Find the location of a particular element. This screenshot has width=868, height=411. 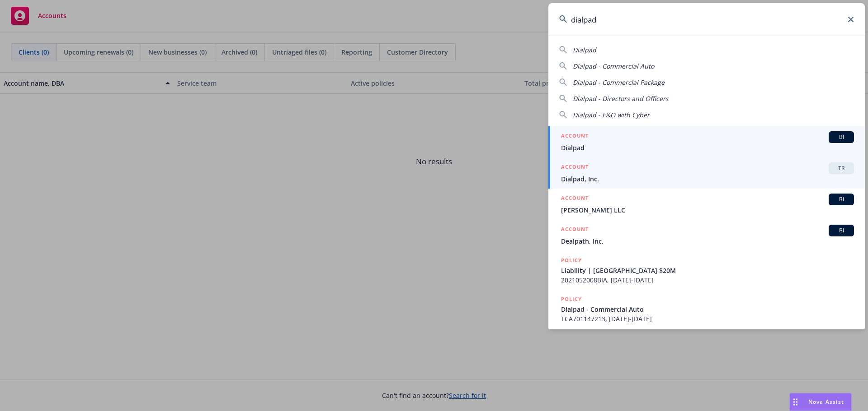

span: Nova Assist is located at coordinates (826, 402).